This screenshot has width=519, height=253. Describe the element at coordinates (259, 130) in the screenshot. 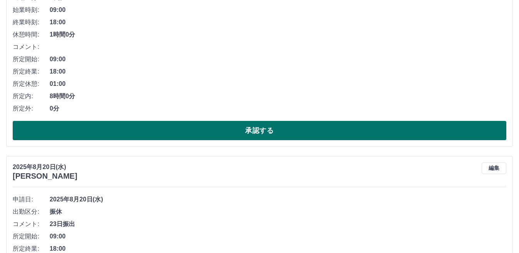

I see `button: 承認する` at that location.